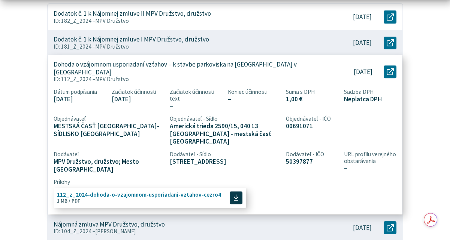 This screenshot has height=240, width=450. I want to click on span: Sadzba DPH, so click(370, 92).